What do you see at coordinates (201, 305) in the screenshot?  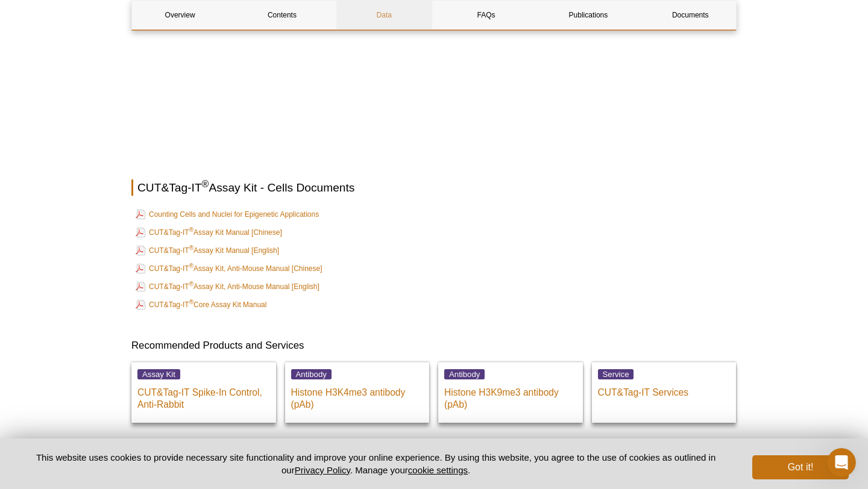 I see `a: CUT&Tag-IT®Core Assay Kit Manual` at bounding box center [201, 305].